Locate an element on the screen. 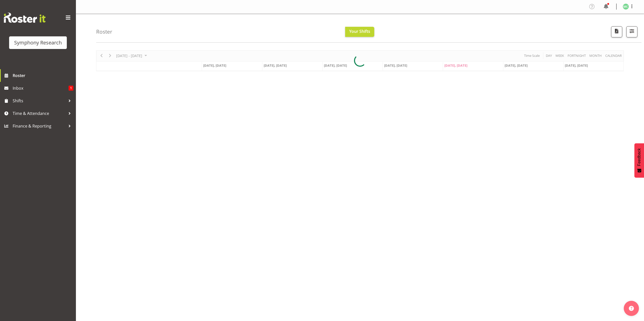 Image resolution: width=644 pixels, height=321 pixels. div: Symphony Research is located at coordinates (38, 42).